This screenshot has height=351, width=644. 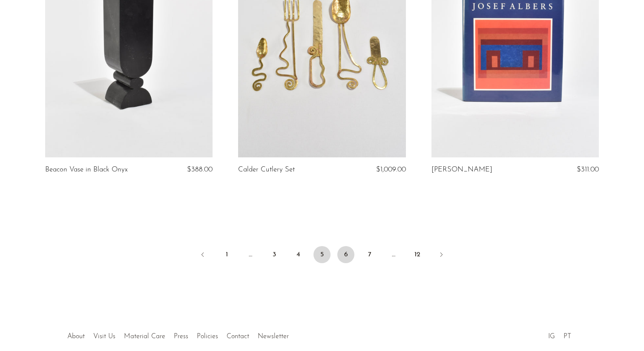 What do you see at coordinates (266, 170) in the screenshot?
I see `a: Calder Cutlery Set` at bounding box center [266, 170].